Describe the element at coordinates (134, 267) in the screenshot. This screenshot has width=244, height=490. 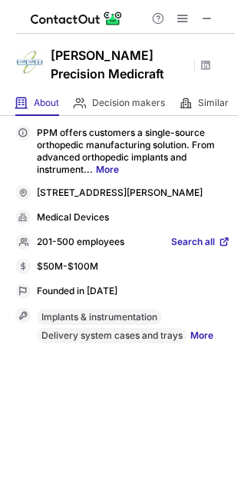
I see `div: $50M-$100M` at that location.